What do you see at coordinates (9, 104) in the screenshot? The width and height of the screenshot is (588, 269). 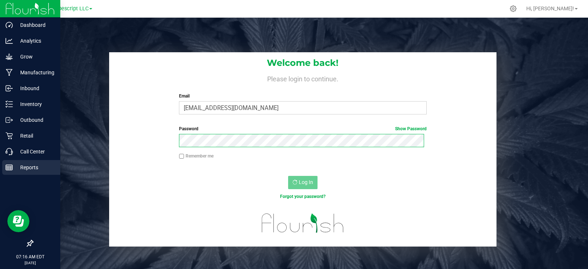 I see `inline-svg: Inventory` at bounding box center [9, 104].